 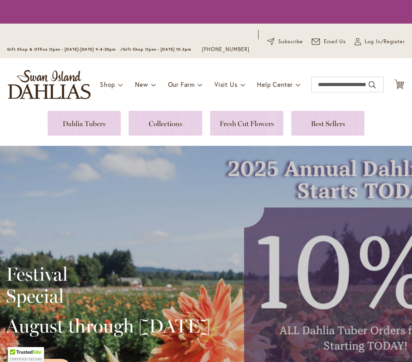 I want to click on h2: Festival Special, so click(x=108, y=285).